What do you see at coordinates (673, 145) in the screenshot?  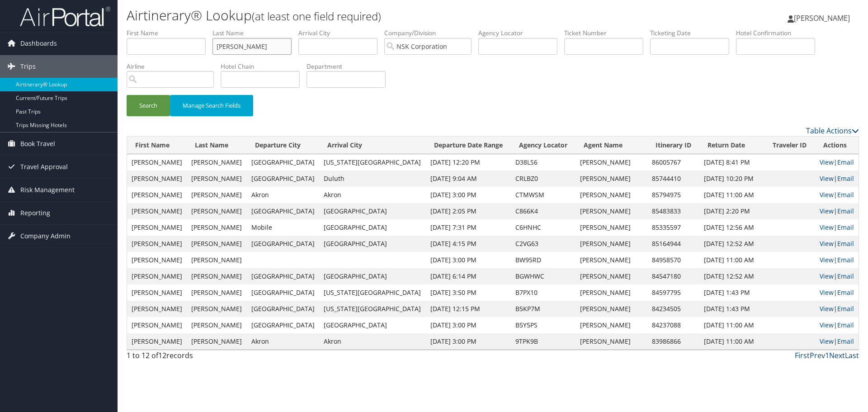 I see `th: Itinerary ID: activate to sort column ascending` at bounding box center [673, 145].